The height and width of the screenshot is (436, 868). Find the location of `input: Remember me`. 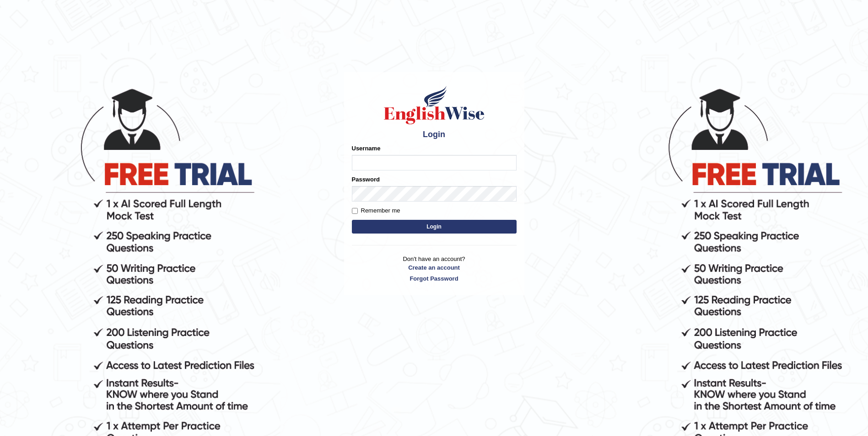

input: Remember me is located at coordinates (355, 211).